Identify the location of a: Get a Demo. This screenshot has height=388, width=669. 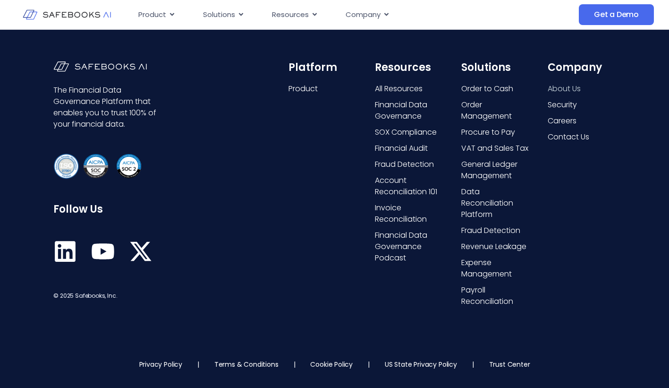
(617, 15).